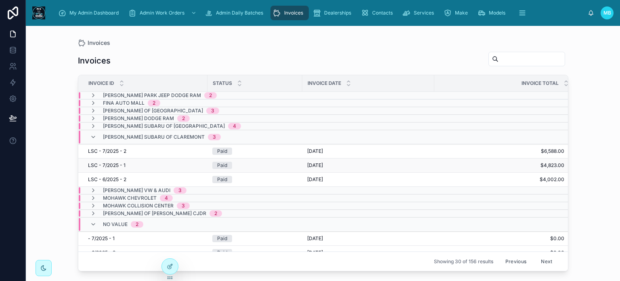  What do you see at coordinates (145, 179) in the screenshot?
I see `a: LSC - 6/2025 - 2` at bounding box center [145, 179].